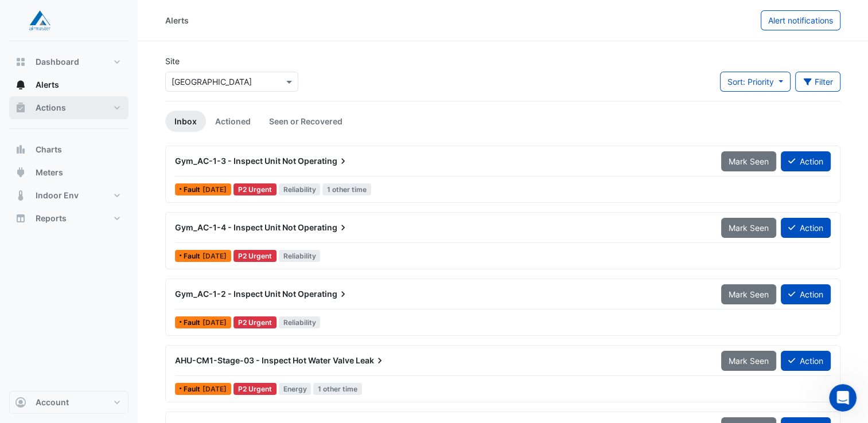 The height and width of the screenshot is (423, 868). I want to click on span: Account, so click(52, 402).